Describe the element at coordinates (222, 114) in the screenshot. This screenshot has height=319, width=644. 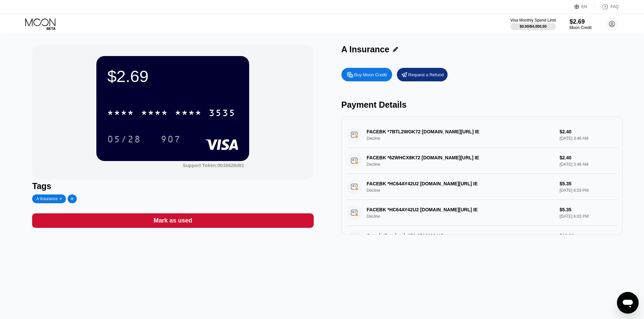
I see `div: 3535` at that location.